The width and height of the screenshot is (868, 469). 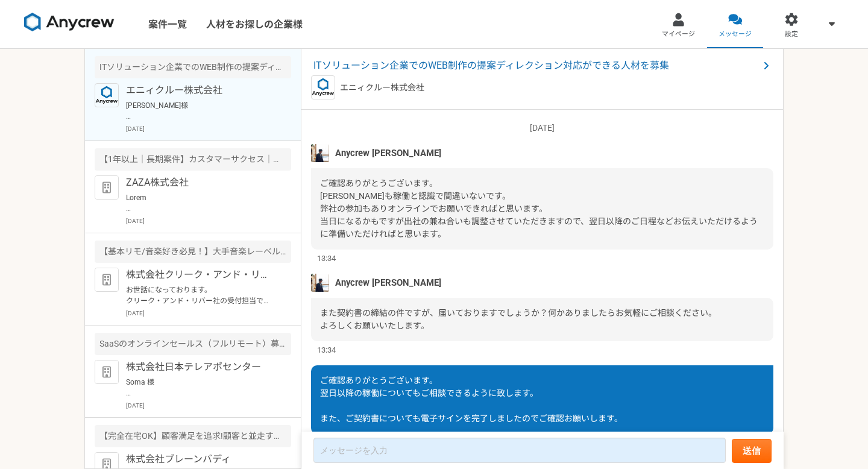 I want to click on div: 【基本リモ/音楽好き必見！】大手音楽レーベルの映像マスター進行管理オペレーター, so click(x=193, y=251).